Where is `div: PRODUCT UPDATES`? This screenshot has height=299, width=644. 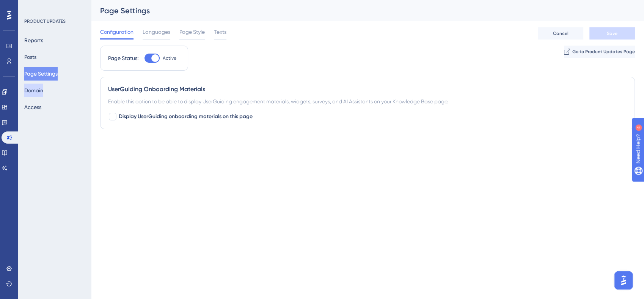 div: PRODUCT UPDATES is located at coordinates (45, 22).